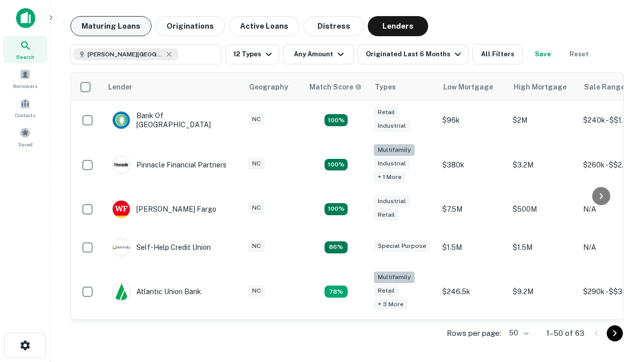  What do you see at coordinates (390, 177) in the screenshot?
I see `div: + 1 more` at bounding box center [390, 177].